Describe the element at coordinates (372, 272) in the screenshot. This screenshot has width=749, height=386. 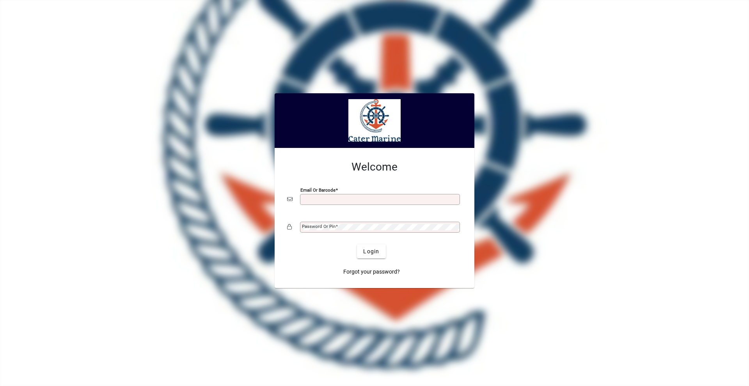
I see `span: Forgot your password?` at that location.